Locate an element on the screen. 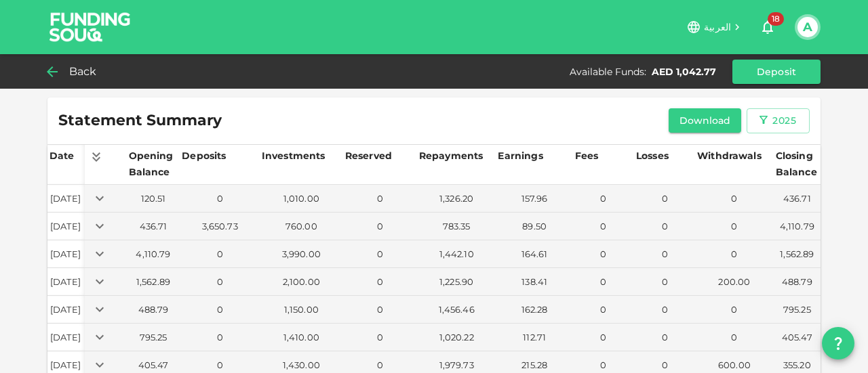 Image resolution: width=868 pixels, height=373 pixels. div: 355.20 is located at coordinates (797, 365).